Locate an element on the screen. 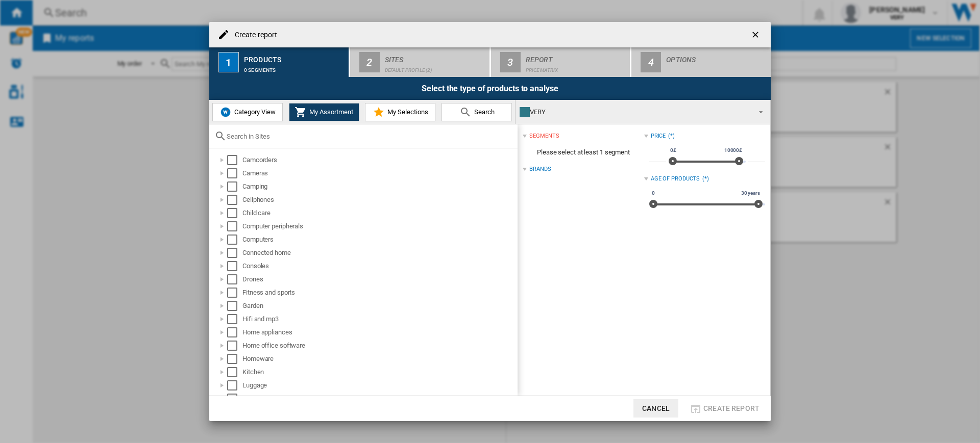  div: Kitchen is located at coordinates (379, 372).